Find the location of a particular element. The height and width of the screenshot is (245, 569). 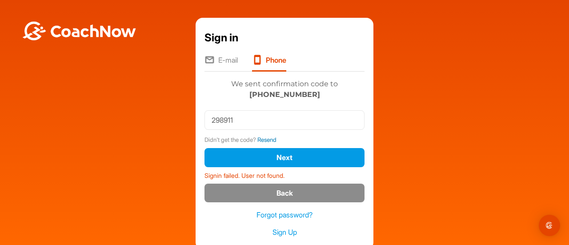

div: Signin failed. User not found. is located at coordinates (284, 174).